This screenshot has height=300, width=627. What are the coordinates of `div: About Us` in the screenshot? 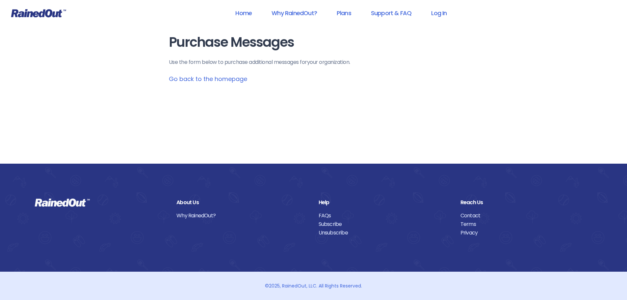 It's located at (242, 202).